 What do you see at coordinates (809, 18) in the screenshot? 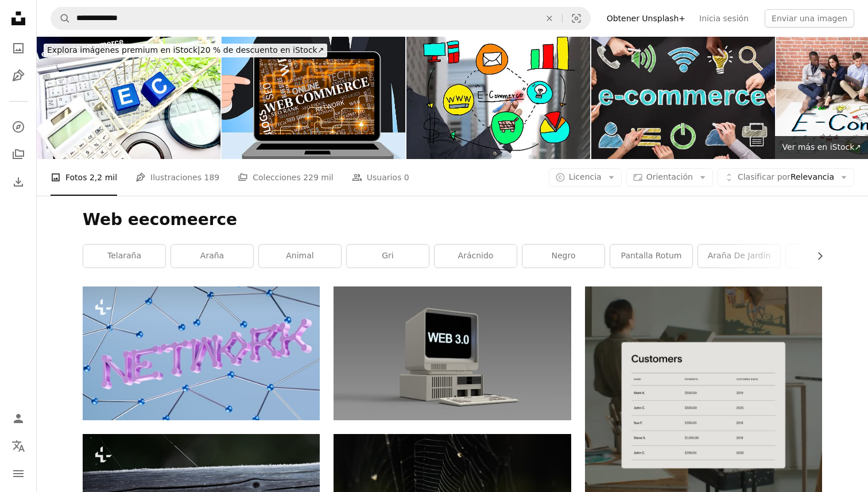
I see `button: Enviar una imagen` at bounding box center [809, 18].